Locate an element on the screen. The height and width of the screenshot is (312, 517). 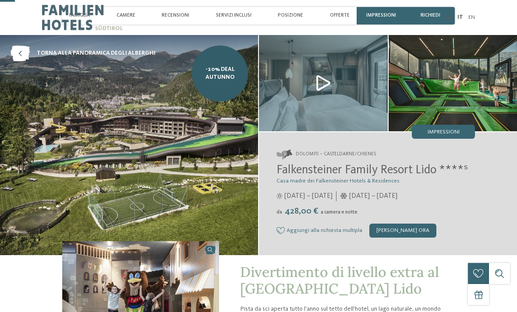
span: torna alla panoramica degli alberghi is located at coordinates (96, 53).